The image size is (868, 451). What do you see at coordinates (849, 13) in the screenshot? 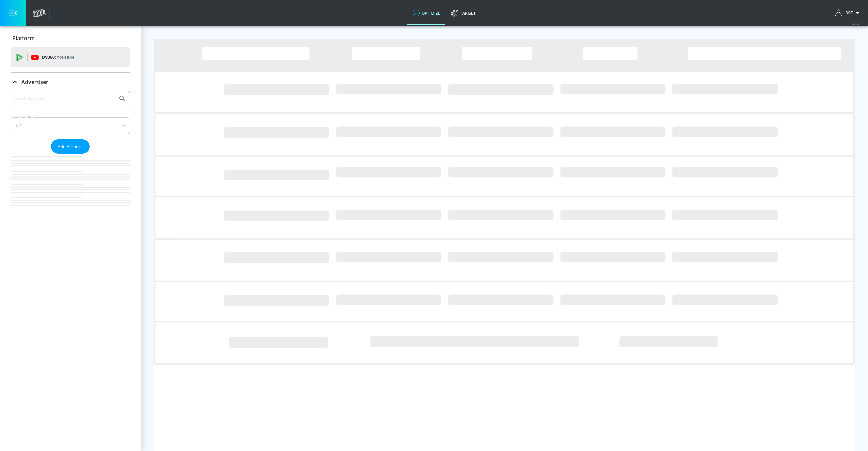
I see `button: BSP` at bounding box center [849, 13].